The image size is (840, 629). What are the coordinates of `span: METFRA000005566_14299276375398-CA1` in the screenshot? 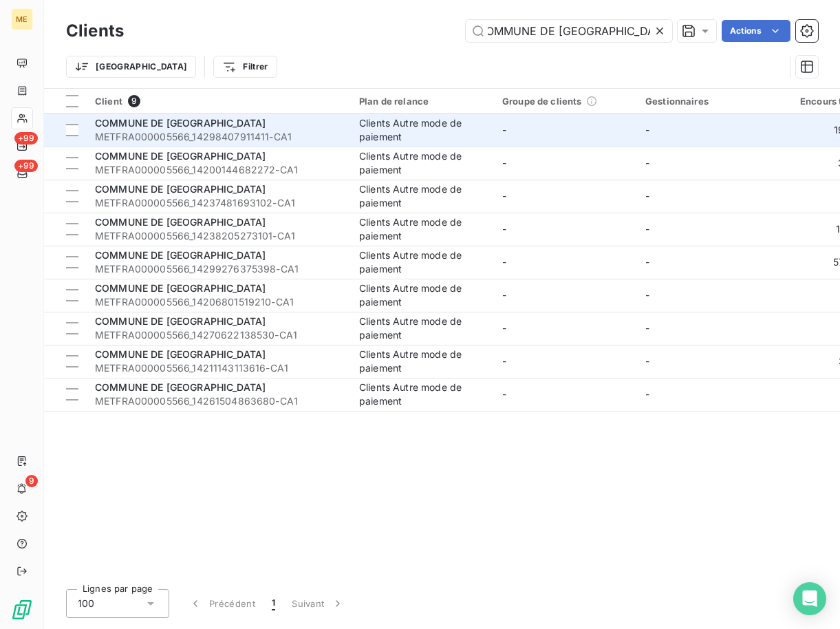 It's located at (218, 269).